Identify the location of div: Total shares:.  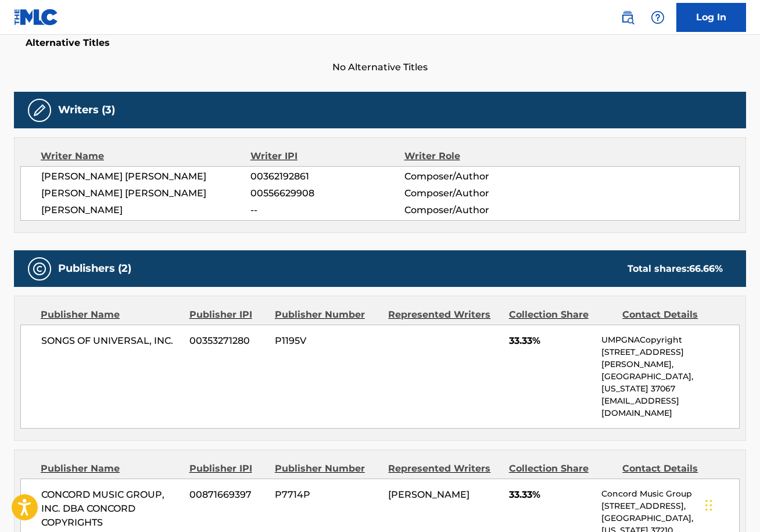
(675, 269).